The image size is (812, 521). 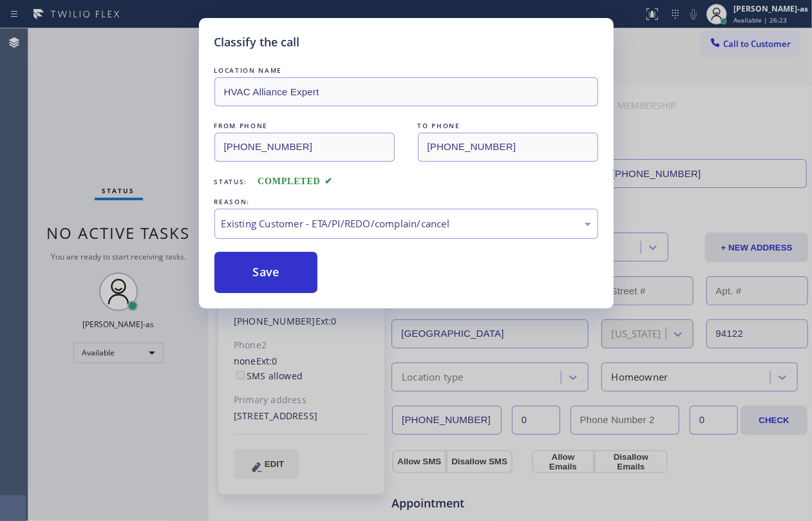 What do you see at coordinates (406, 202) in the screenshot?
I see `div: REASON:` at bounding box center [406, 202].